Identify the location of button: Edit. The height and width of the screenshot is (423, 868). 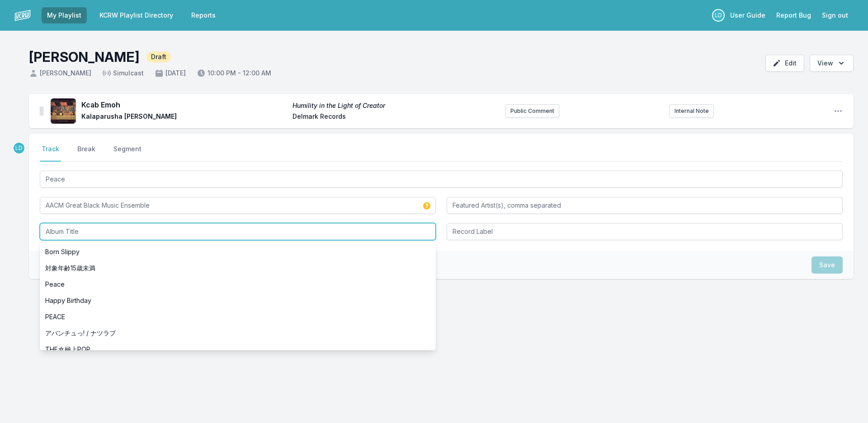
(785, 63).